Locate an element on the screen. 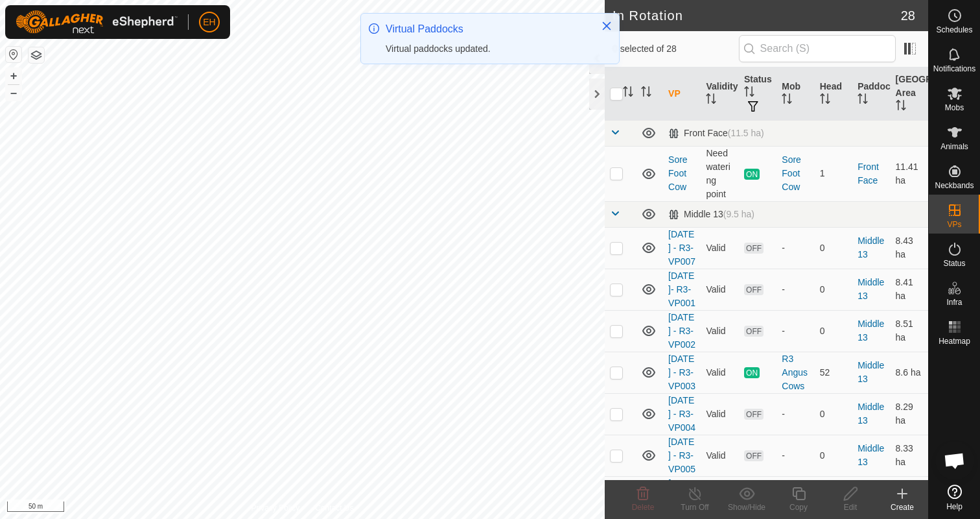  th: Validity is located at coordinates (719, 94).